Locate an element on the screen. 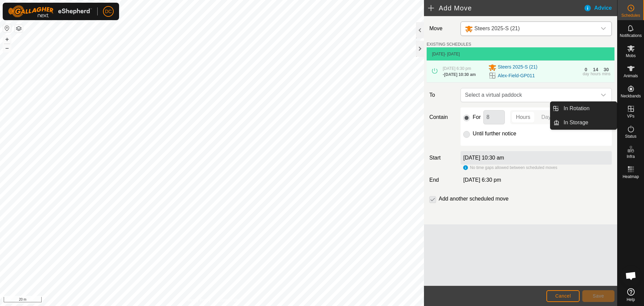 Image resolution: width=644 pixels, height=306 pixels. button: Map Layers is located at coordinates (19, 28).